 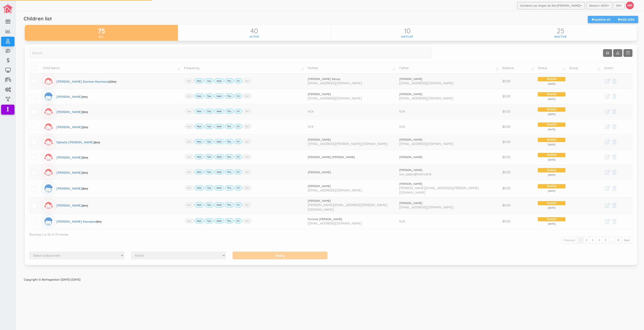 I want to click on div: 75, so click(x=100, y=31).